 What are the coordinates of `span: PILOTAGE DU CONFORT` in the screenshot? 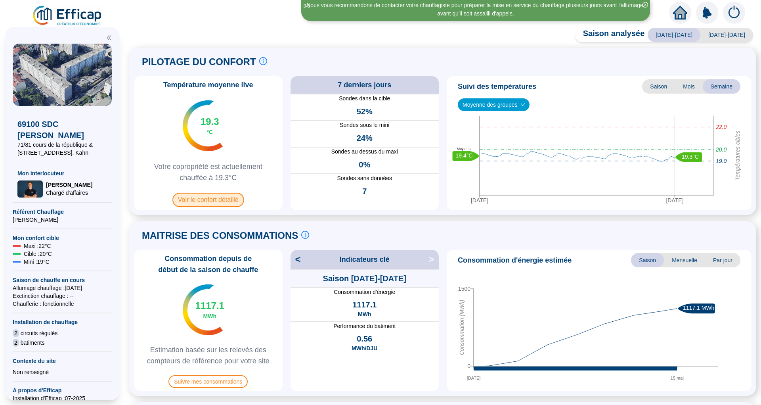 It's located at (199, 62).